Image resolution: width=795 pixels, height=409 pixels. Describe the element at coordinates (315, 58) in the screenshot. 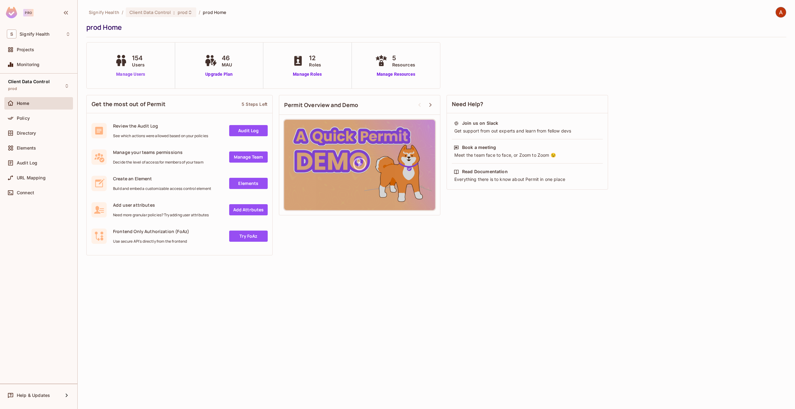

I see `span: 12` at that location.